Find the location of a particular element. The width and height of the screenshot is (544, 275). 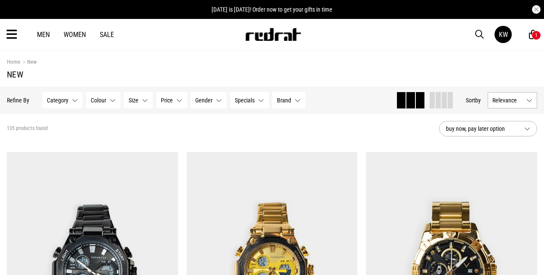

a: Women is located at coordinates (75, 34).